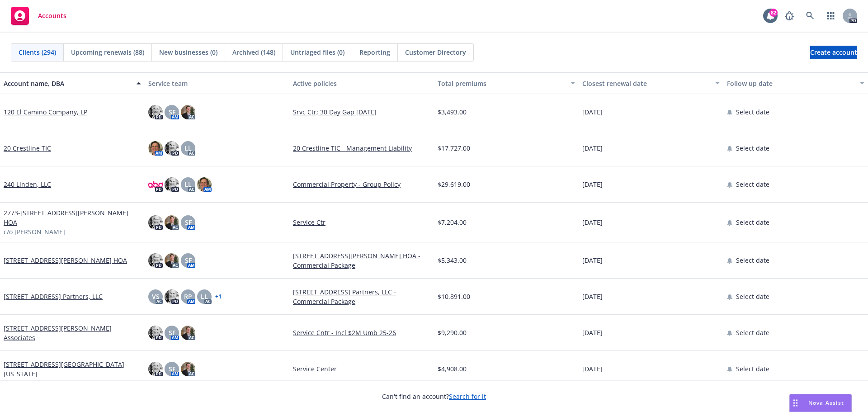  What do you see at coordinates (27, 184) in the screenshot?
I see `a: 240 Linden, LLC` at bounding box center [27, 184].